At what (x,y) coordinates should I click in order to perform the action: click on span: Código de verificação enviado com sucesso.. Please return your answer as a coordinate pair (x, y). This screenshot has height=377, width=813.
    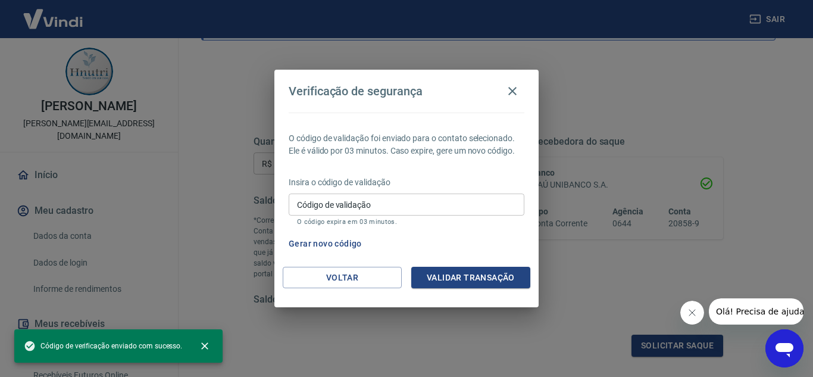
    Looking at the image, I should click on (103, 346).